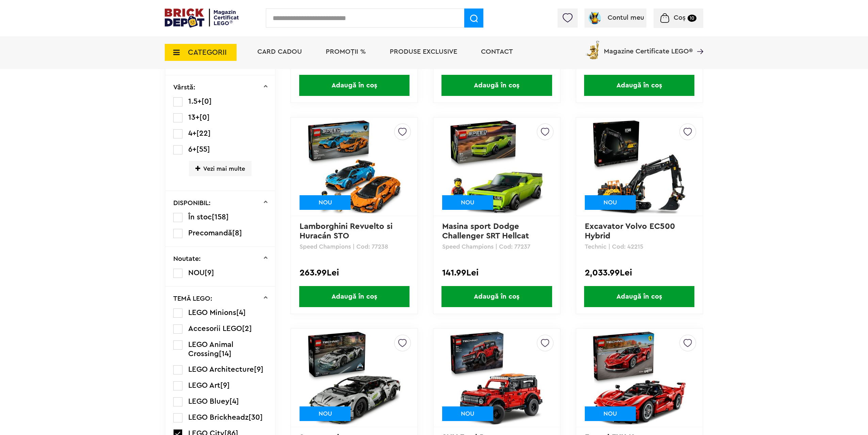  Describe the element at coordinates (354, 247) in the screenshot. I see `p: Speed Champions | Cod: 77238` at that location.